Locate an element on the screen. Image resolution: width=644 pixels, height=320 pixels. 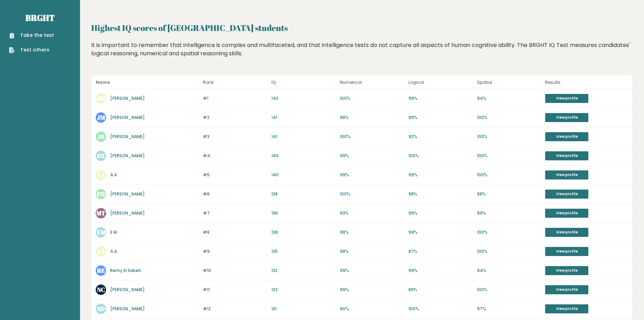
text: PH is located at coordinates (100, 194).